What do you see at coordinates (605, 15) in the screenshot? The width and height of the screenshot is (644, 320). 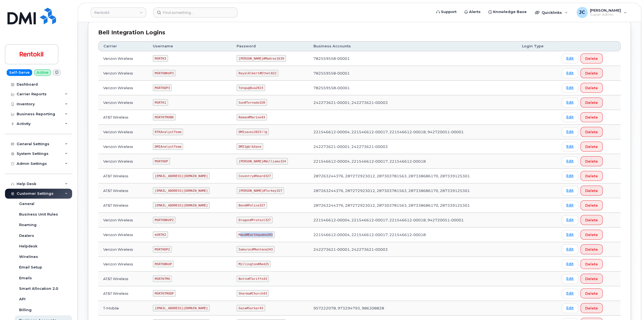 I see `span: Super Admin` at bounding box center [605, 15].